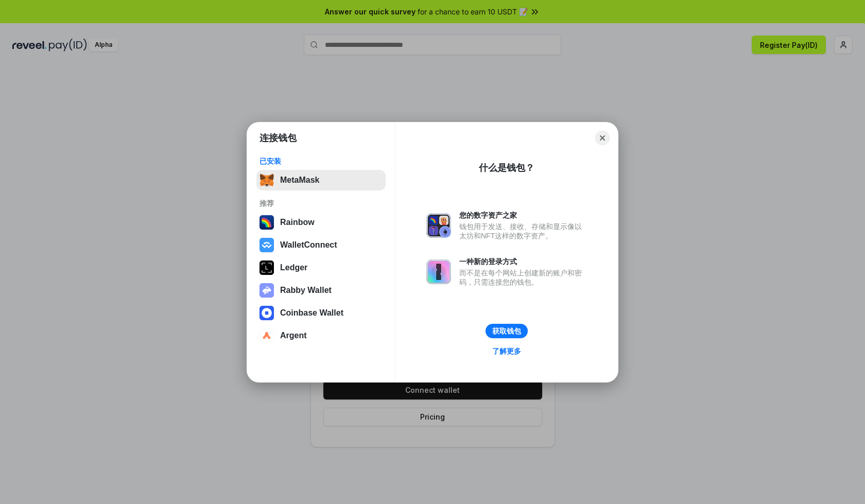 This screenshot has width=865, height=504. Describe the element at coordinates (506, 351) in the screenshot. I see `div: 了解更多` at that location.